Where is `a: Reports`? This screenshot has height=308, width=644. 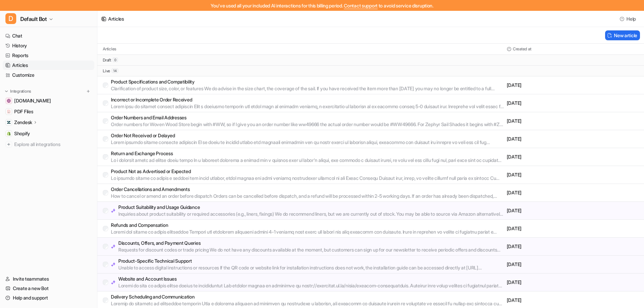
a: Reports is located at coordinates (48, 55).